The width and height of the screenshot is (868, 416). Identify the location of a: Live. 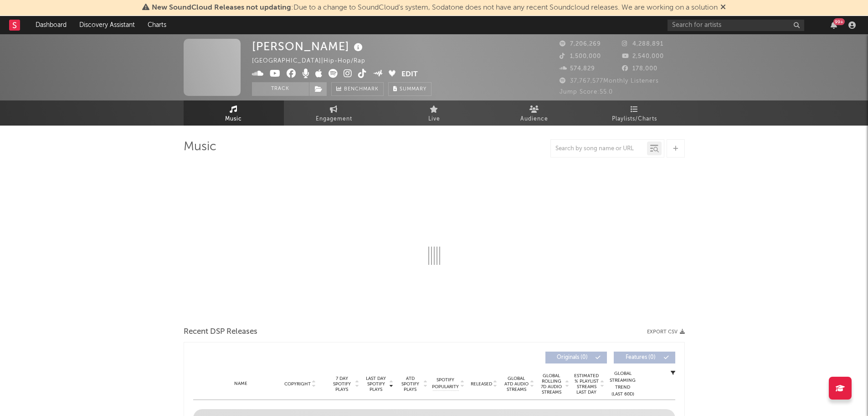
(434, 113).